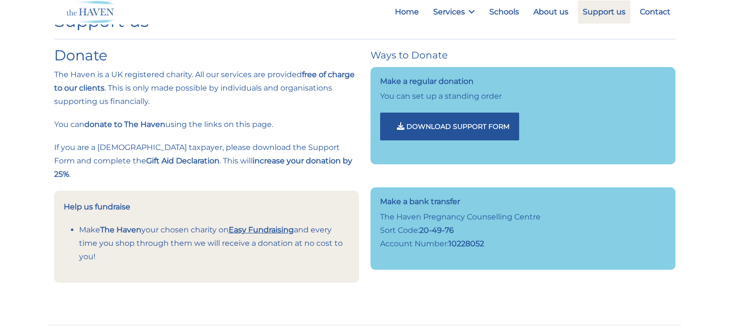 The width and height of the screenshot is (729, 333). What do you see at coordinates (504, 12) in the screenshot?
I see `a: Schools` at bounding box center [504, 12].